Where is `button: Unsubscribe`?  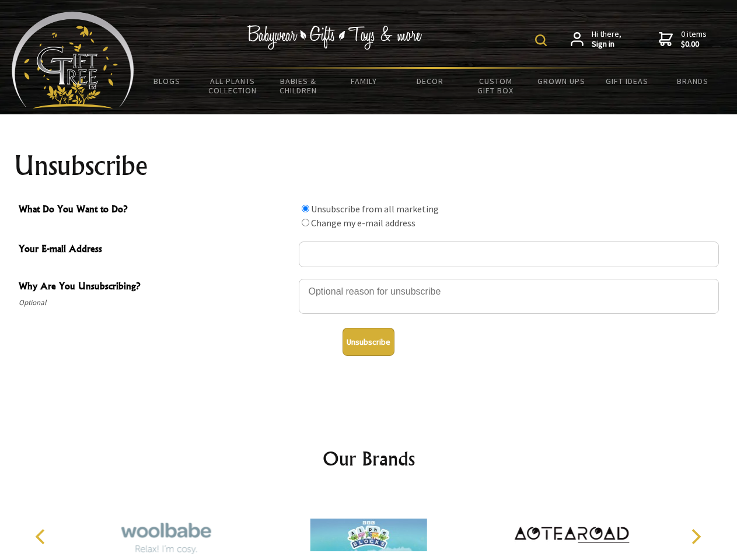 button: Unsubscribe is located at coordinates (368, 342).